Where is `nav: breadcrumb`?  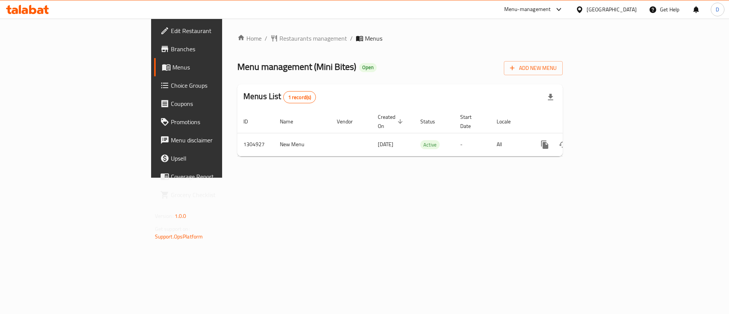 nav: breadcrumb is located at coordinates (400, 38).